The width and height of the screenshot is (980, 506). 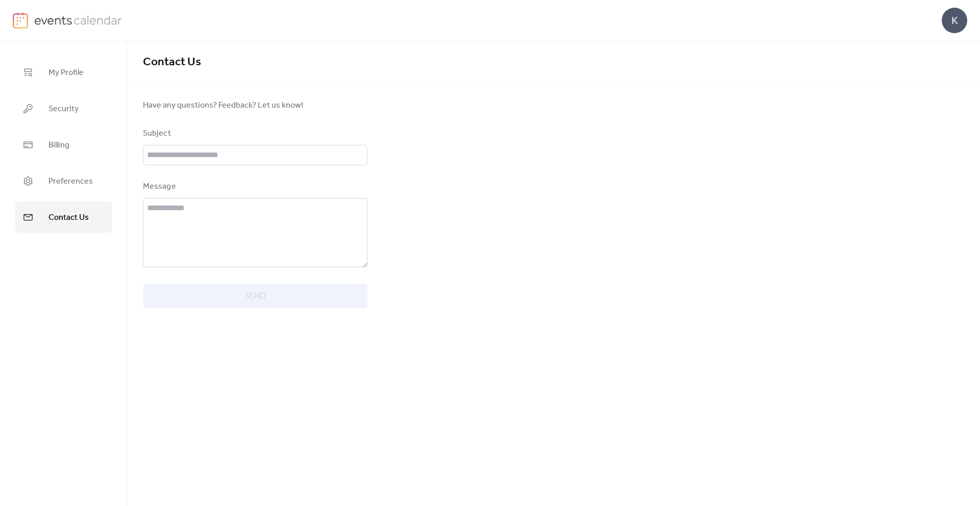 I want to click on span: Billing, so click(x=59, y=145).